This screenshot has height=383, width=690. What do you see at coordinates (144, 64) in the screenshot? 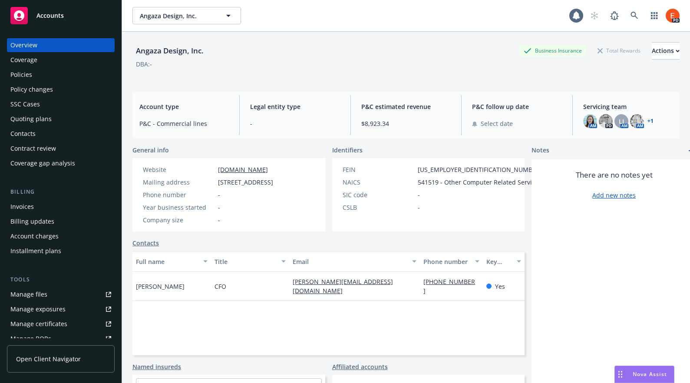
I see `div: DBA: -` at bounding box center [144, 64].